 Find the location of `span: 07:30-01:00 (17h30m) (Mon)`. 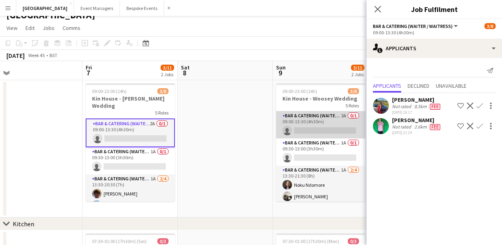

span: 07:30-01:00 (17h30m) (Mon) is located at coordinates (311, 241).